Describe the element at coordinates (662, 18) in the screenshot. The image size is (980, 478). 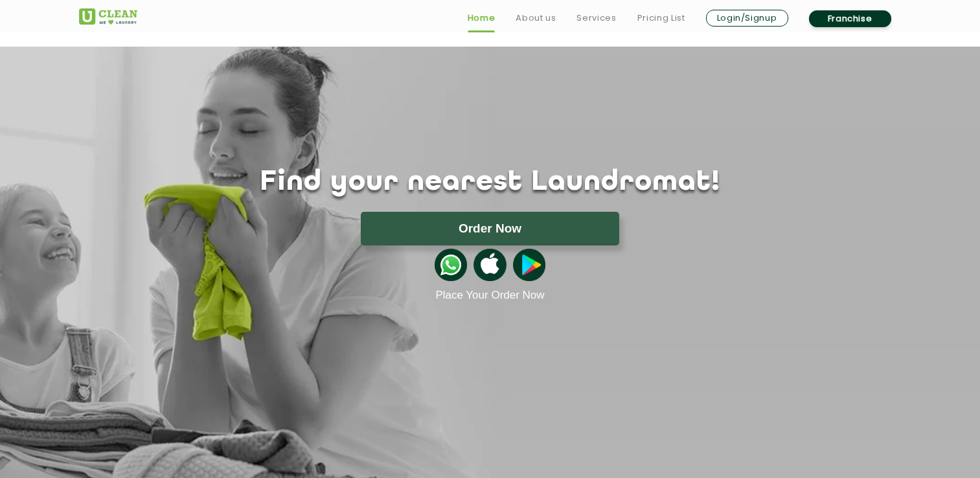
I see `a: Pricing List` at that location.